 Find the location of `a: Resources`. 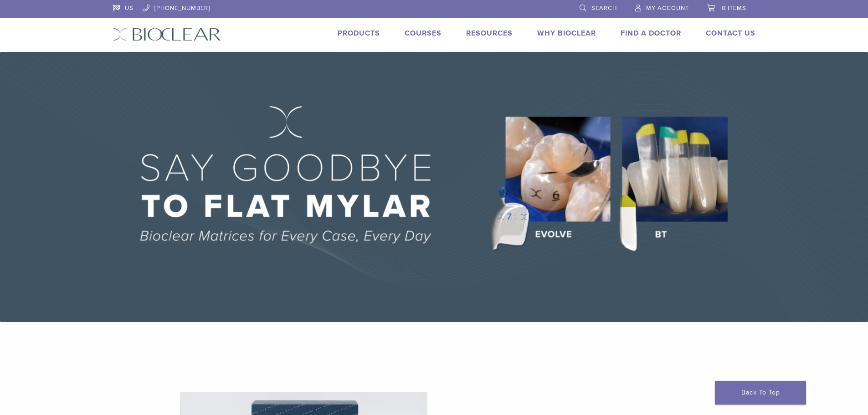

a: Resources is located at coordinates (490, 34).